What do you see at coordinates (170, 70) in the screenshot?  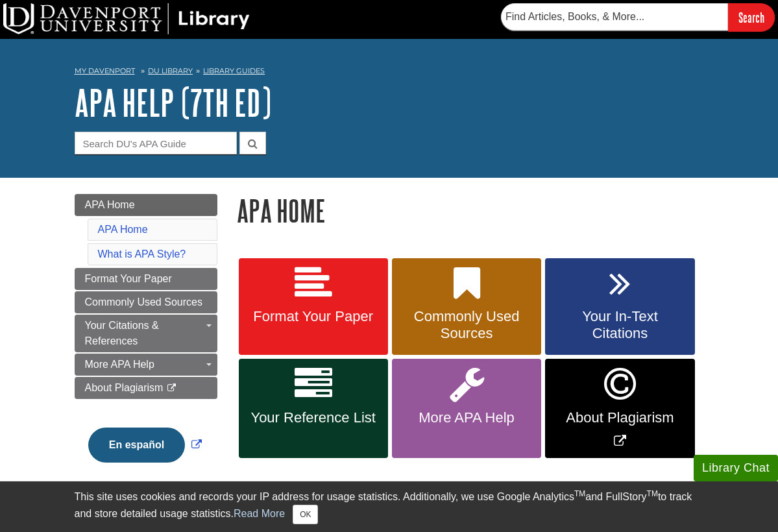 I see `a: DU Library` at bounding box center [170, 70].